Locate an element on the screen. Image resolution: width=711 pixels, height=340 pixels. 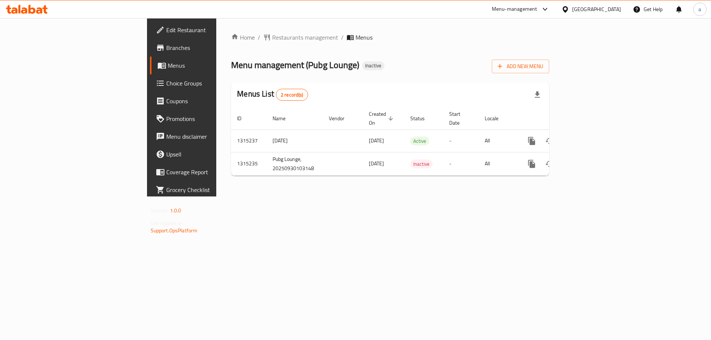
span: Upsell is located at coordinates (213, 154).